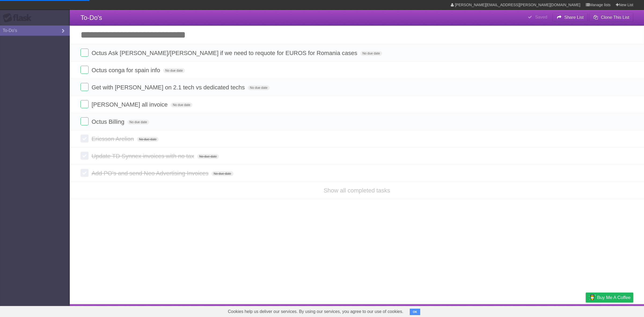 Image resolution: width=644 pixels, height=317 pixels. Describe the element at coordinates (150, 173) in the screenshot. I see `span: Add PO's and send Neo Advertising Invoices` at that location.